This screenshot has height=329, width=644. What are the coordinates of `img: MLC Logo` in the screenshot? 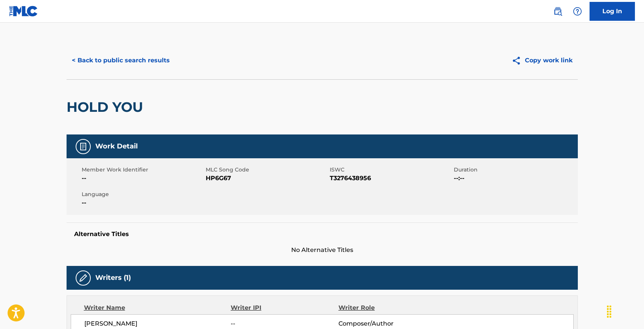 It's located at (23, 11).